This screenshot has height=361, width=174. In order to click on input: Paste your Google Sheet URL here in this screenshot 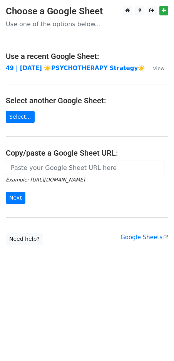, I will do `click(85, 168)`.